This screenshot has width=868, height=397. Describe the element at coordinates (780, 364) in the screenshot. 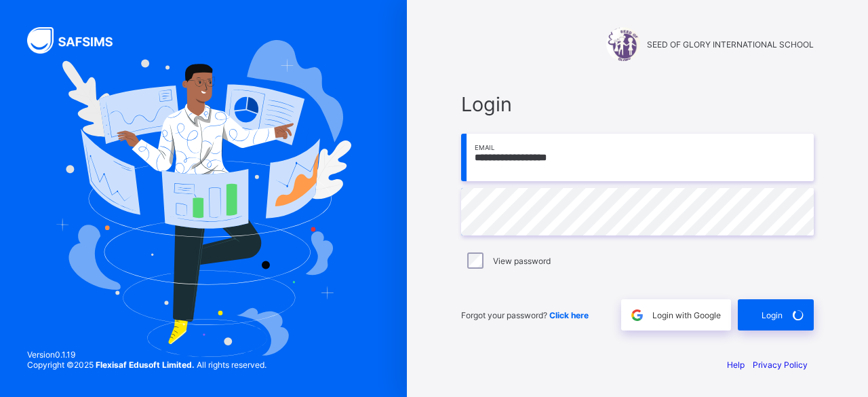

I see `a: Privacy Policy` at that location.